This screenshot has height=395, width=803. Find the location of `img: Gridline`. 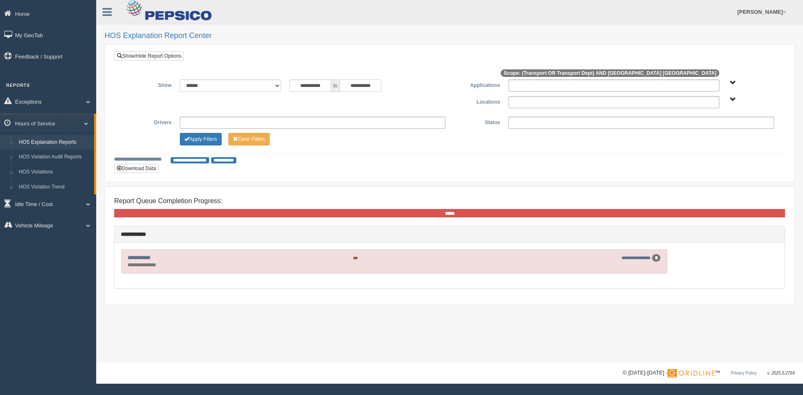

img: Gridline is located at coordinates (691, 373).